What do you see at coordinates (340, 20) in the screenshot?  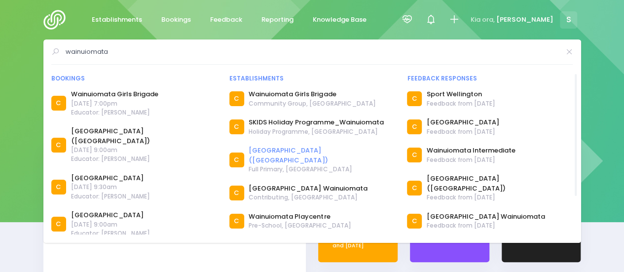 I see `a: Knowledge Base` at bounding box center [340, 20].